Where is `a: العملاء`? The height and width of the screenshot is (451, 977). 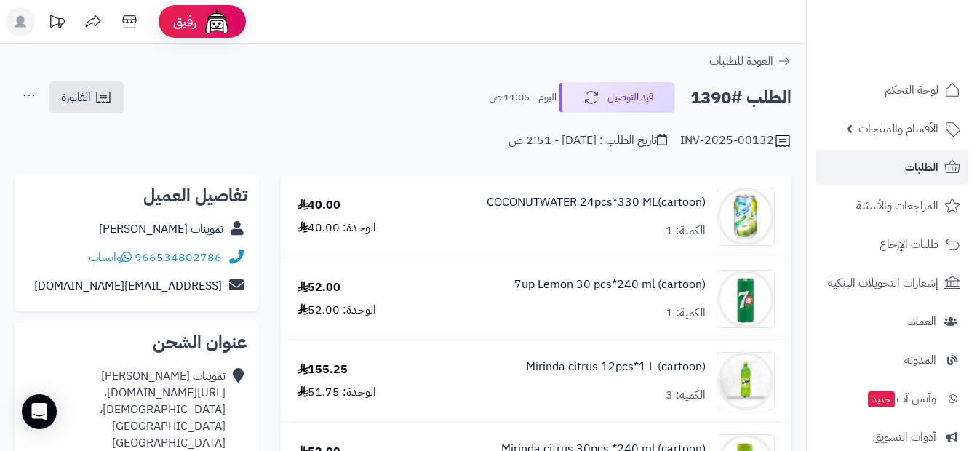 a: العملاء is located at coordinates (892, 322).